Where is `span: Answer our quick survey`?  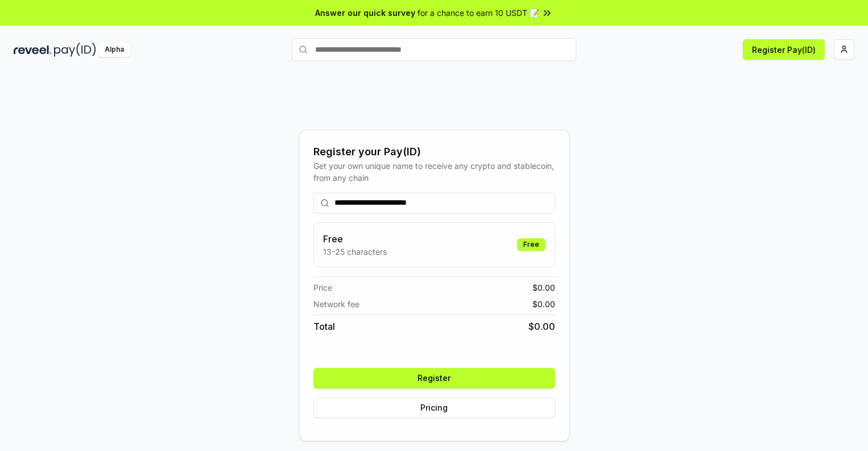 span: Answer our quick survey is located at coordinates (366, 12).